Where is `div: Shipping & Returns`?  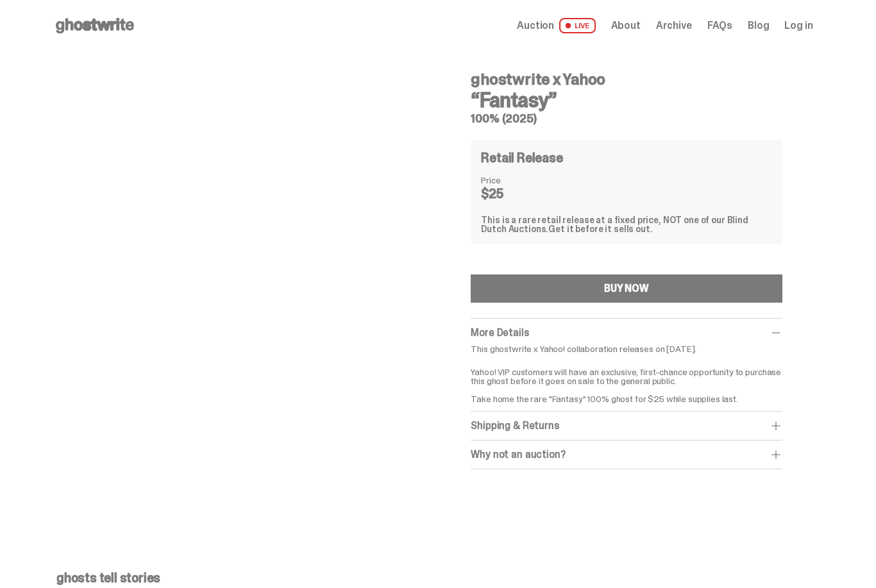
div: Shipping & Returns is located at coordinates (626, 426).